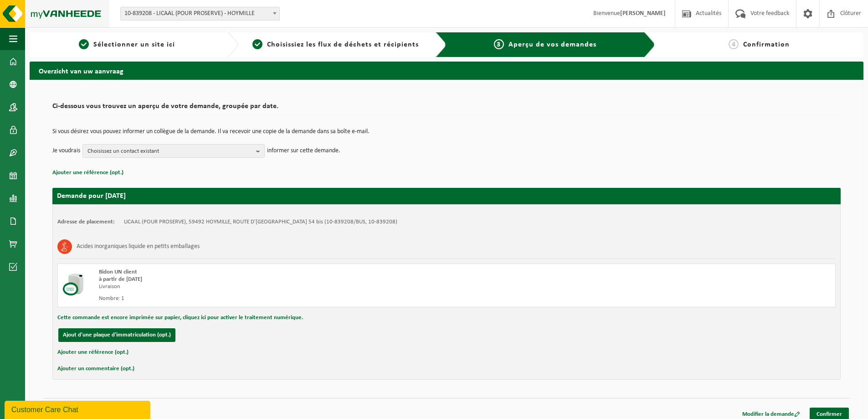 The image size is (868, 419). I want to click on span: 3, so click(499, 44).